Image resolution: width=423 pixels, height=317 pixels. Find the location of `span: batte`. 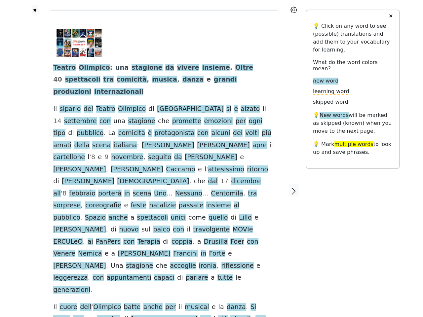

span: batte is located at coordinates (132, 308).